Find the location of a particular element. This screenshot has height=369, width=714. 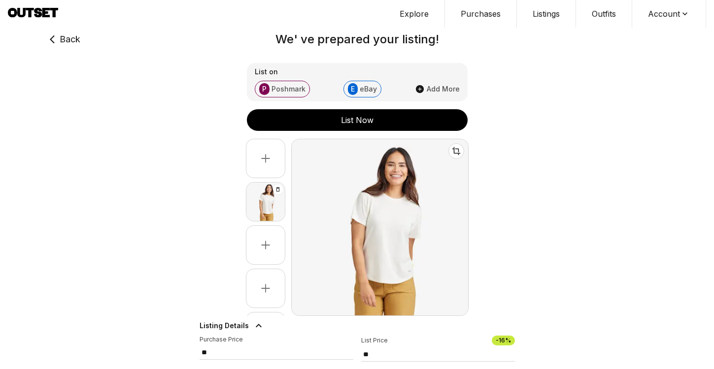

button: Delete image is located at coordinates (278, 190).